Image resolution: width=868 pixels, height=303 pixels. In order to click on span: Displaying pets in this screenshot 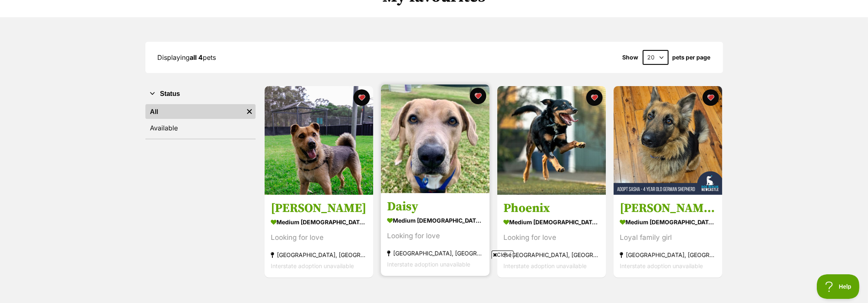, I will do `click(187, 57)`.